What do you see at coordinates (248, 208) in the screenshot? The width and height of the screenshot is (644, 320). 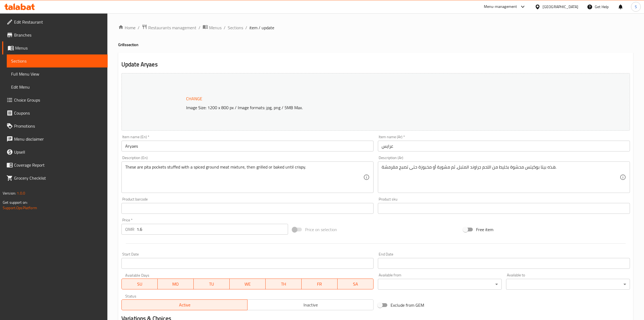 I see `input: Please enter product barcode` at bounding box center [248, 208].